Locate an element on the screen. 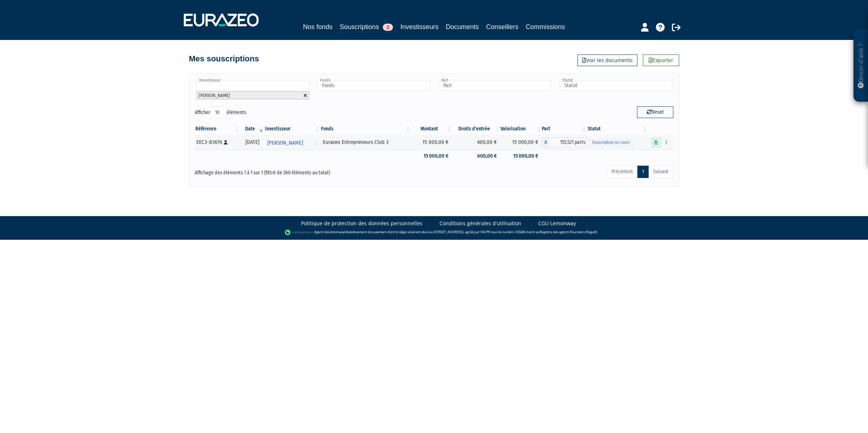 The width and height of the screenshot is (868, 433). th: Investisseur: activer pour trier la colonne par ordre croissant is located at coordinates (293, 129).